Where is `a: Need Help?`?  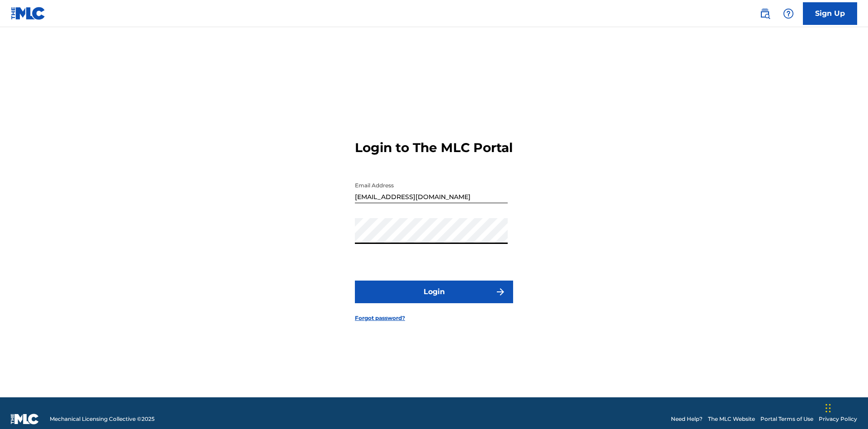 a: Need Help? is located at coordinates (687, 418).